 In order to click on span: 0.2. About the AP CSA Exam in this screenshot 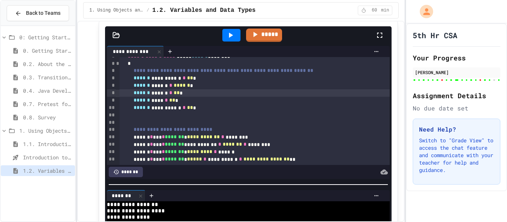, I will do `click(47, 64)`.